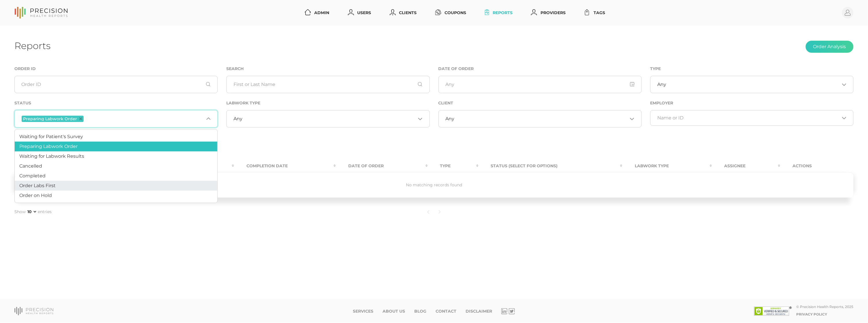 The height and width of the screenshot is (323, 868). What do you see at coordinates (81, 119) in the screenshot?
I see `button: Deselect Preparing Labwork Order` at bounding box center [81, 119].